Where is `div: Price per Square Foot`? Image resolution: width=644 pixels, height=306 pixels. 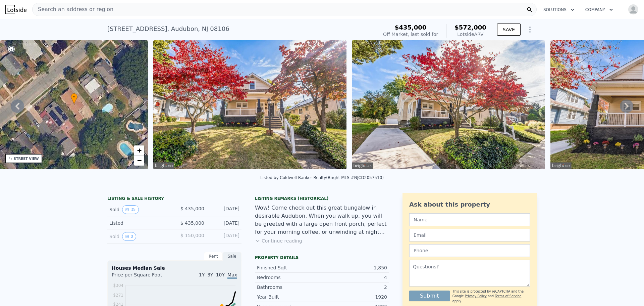 div: Price per Square Foot is located at coordinates (143, 277).